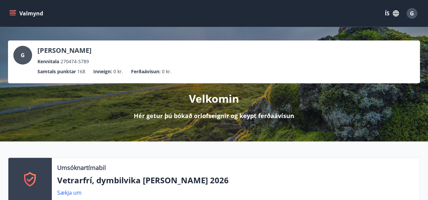  I want to click on p: Kennitala, so click(48, 62).